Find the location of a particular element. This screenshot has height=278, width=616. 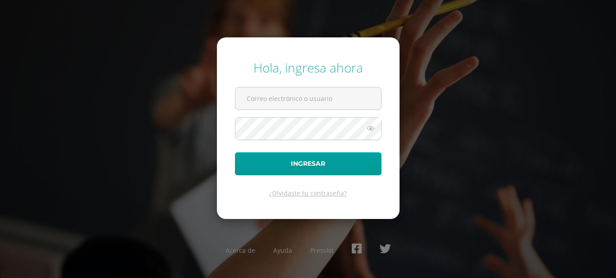

a: ¿Olvidaste tu contraseña? is located at coordinates (308, 193).